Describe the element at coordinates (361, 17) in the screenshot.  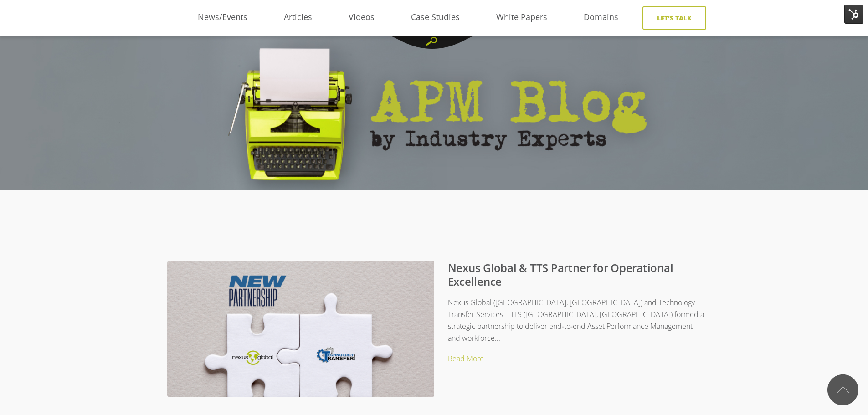
I see `a: Videos` at that location.